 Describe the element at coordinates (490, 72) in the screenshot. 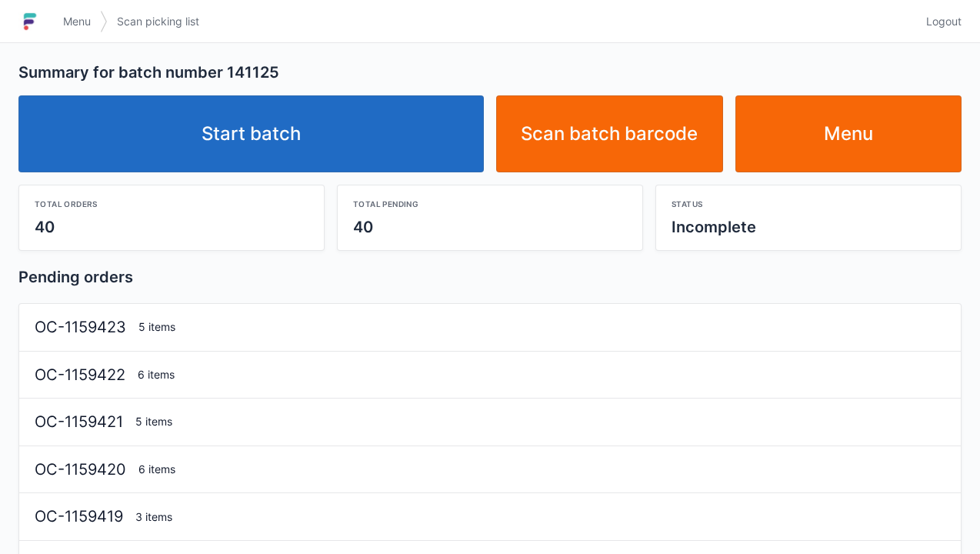

I see `h2: Summary for batch number 141125` at that location.